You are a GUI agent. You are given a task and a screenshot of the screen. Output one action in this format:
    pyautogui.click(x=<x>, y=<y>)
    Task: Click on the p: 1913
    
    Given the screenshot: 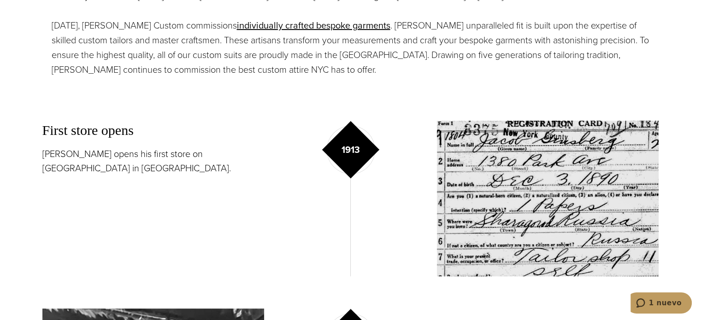 What is the action you would take?
    pyautogui.click(x=350, y=150)
    